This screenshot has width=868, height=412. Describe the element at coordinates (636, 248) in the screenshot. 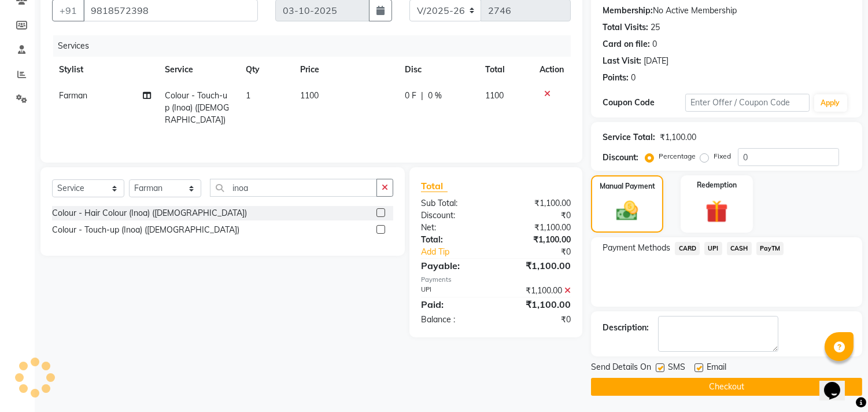

I see `span: Payment Methods` at that location.